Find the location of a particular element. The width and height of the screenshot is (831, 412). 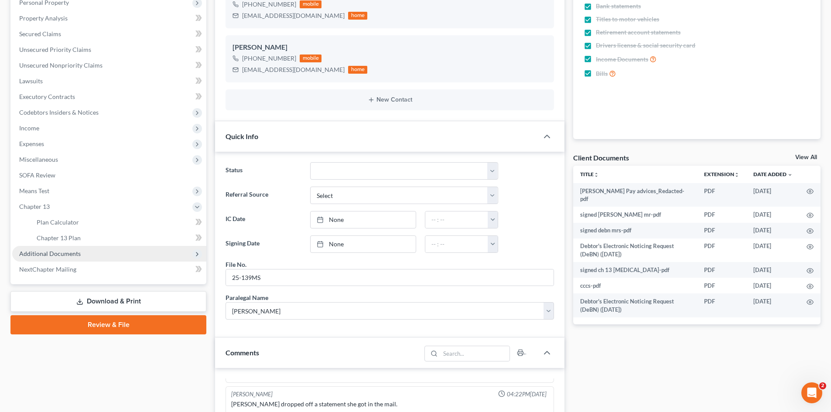

a: Chapter 13 Plan is located at coordinates (118, 238).